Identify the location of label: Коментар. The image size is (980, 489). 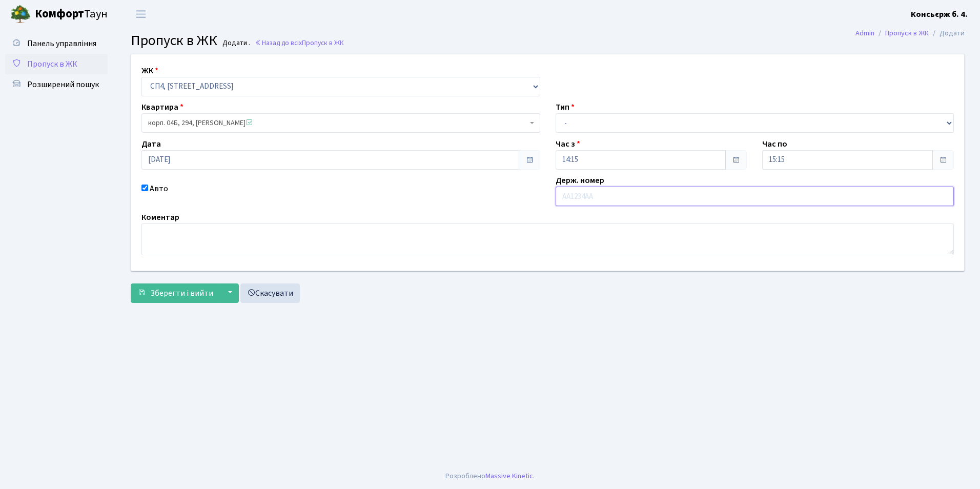
(160, 217).